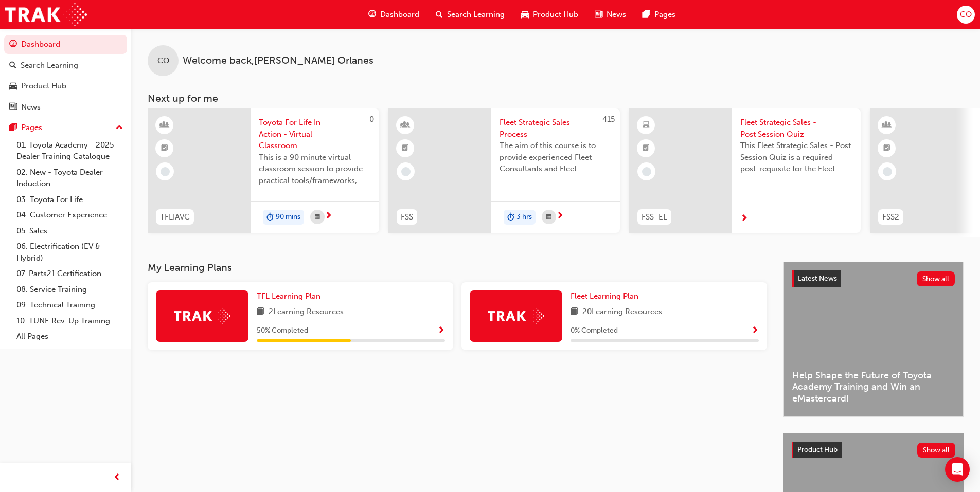 This screenshot has height=492, width=980. What do you see at coordinates (659, 14) in the screenshot?
I see `a: pages-iconPages` at bounding box center [659, 14].